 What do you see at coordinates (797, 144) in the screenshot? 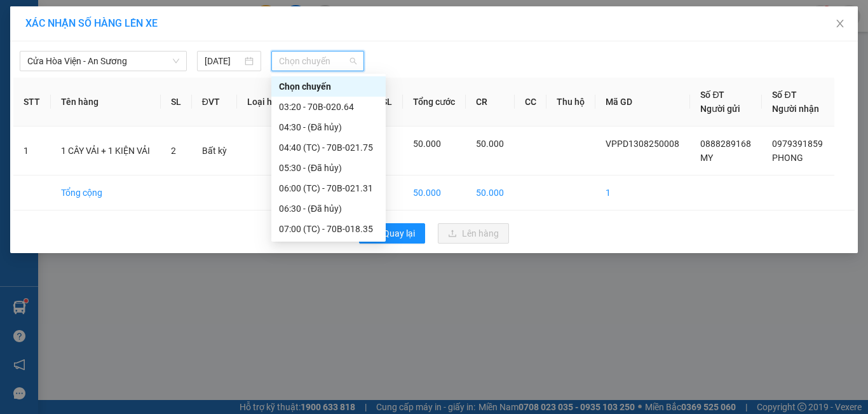
I see `span: 0979391859` at bounding box center [797, 144].